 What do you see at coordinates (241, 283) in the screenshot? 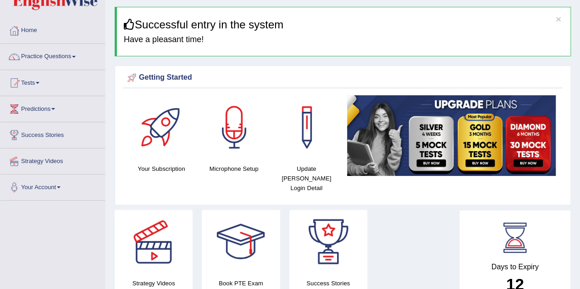
I see `h4: Book PTE Exam` at bounding box center [241, 283].